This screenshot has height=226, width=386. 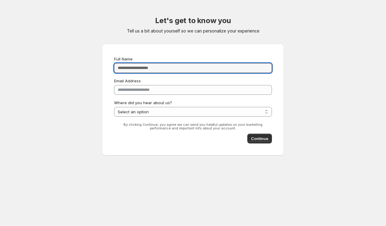 What do you see at coordinates (193, 126) in the screenshot?
I see `p: By clicking Continue, you agree we can send you helpful updates on your marketing performance and...` at bounding box center [193, 126].